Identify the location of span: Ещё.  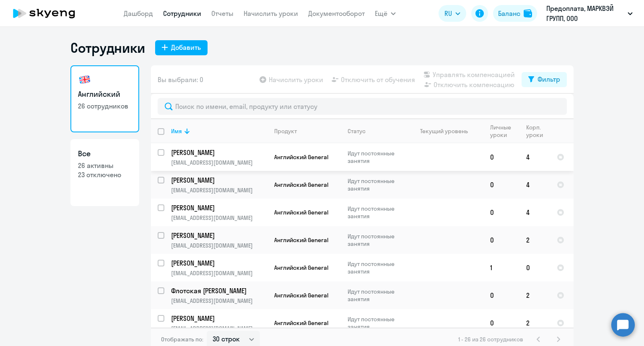
(381, 14).